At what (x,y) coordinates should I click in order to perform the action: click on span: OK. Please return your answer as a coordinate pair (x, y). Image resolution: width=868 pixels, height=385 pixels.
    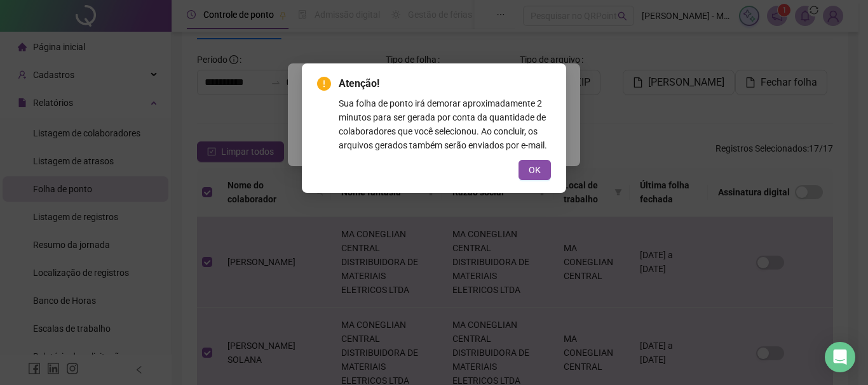
    Looking at the image, I should click on (534, 170).